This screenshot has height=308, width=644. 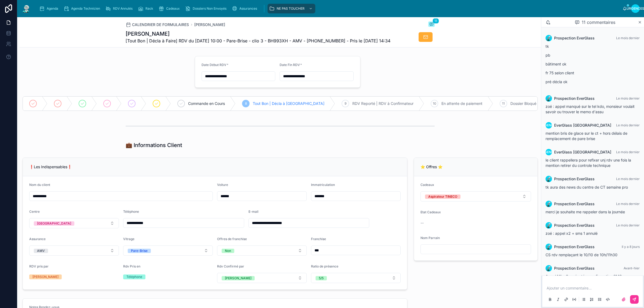 I want to click on font: Nom Parrain, so click(x=430, y=237).